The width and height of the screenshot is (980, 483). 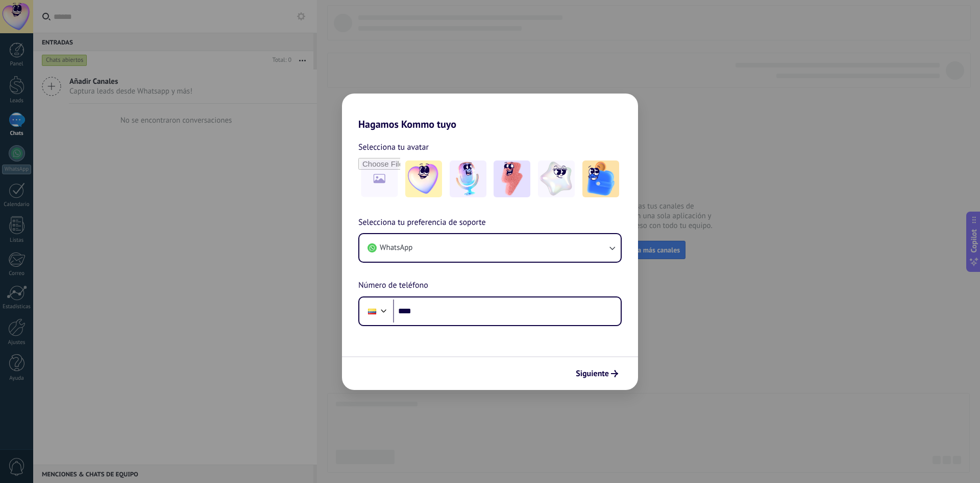 What do you see at coordinates (490, 248) in the screenshot?
I see `button: WhatsApp` at bounding box center [490, 248].